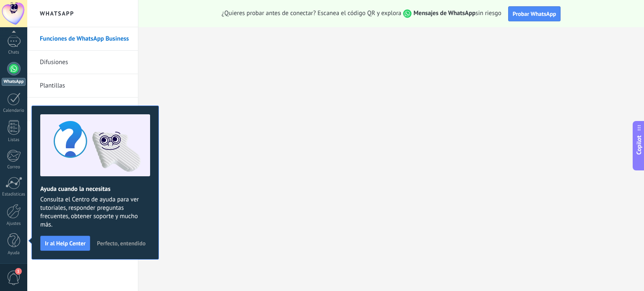 Image resolution: width=644 pixels, height=291 pixels. I want to click on div: Chats, so click(14, 53).